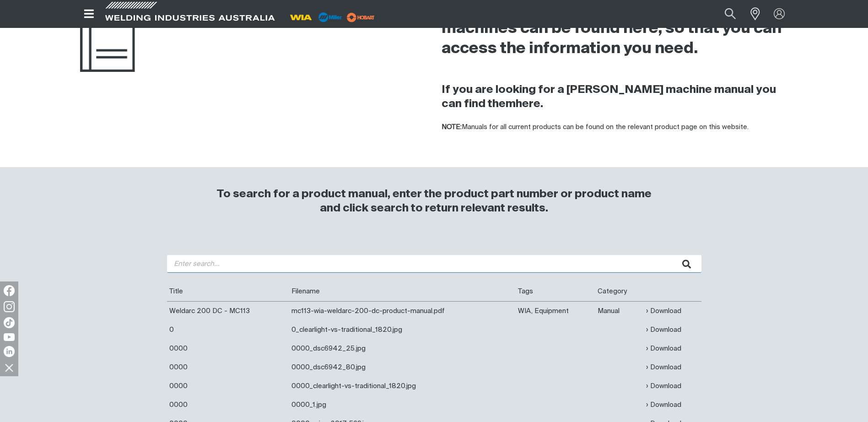 The image size is (868, 422). Describe the element at coordinates (403, 311) in the screenshot. I see `td: mc113-wia-weldarc-200-dc-product-manual.pdf` at that location.